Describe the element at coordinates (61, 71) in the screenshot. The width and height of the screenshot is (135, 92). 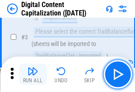
I see `img: Undo` at that location.